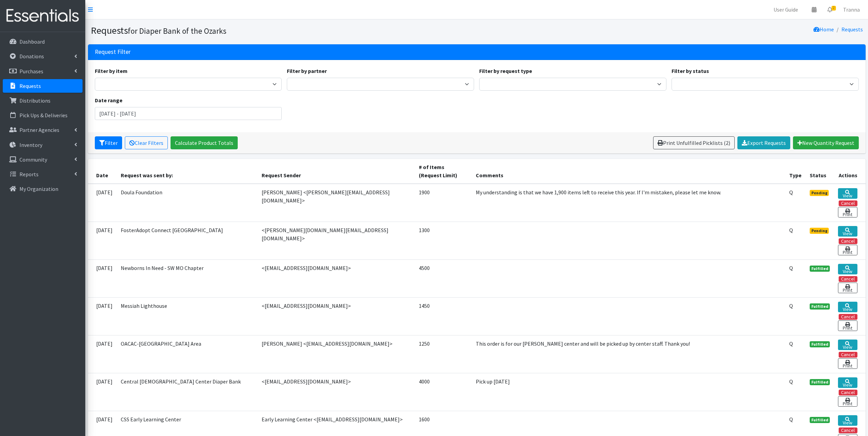  Describe the element at coordinates (42, 56) in the screenshot. I see `a: Donations` at that location.